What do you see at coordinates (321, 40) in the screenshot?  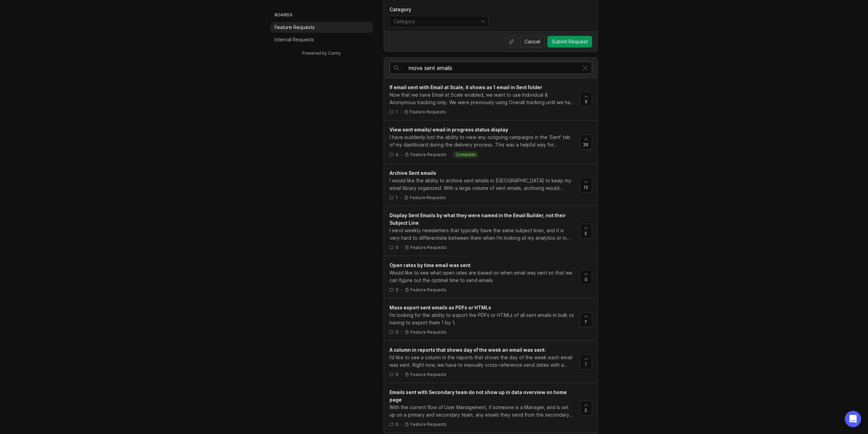 I see `a: Internal Requests` at bounding box center [321, 40].